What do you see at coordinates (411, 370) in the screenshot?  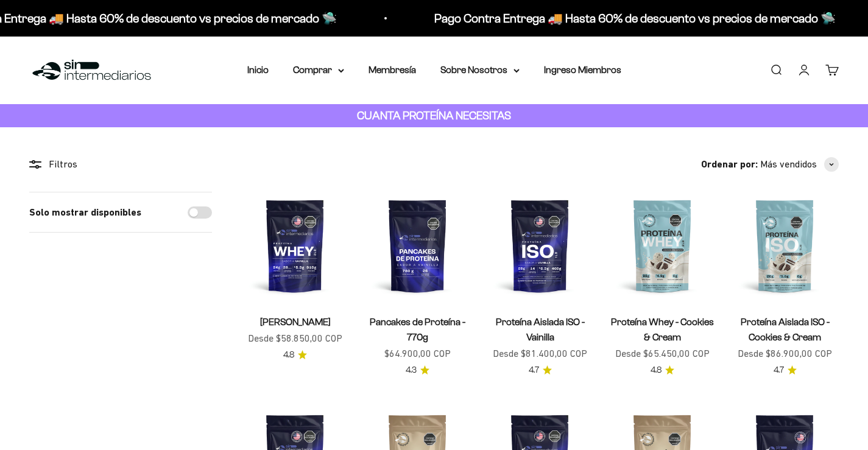 I see `span: 4.3` at bounding box center [411, 370].